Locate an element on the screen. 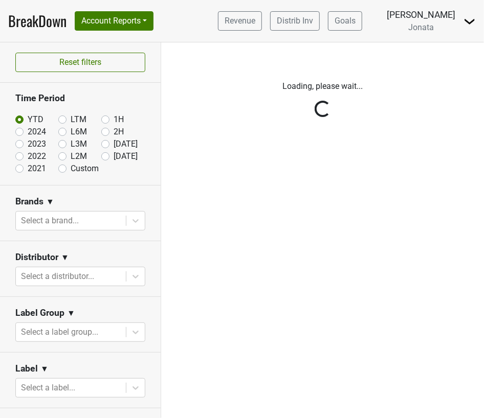 This screenshot has width=484, height=418. a: Revenue is located at coordinates (240, 21).